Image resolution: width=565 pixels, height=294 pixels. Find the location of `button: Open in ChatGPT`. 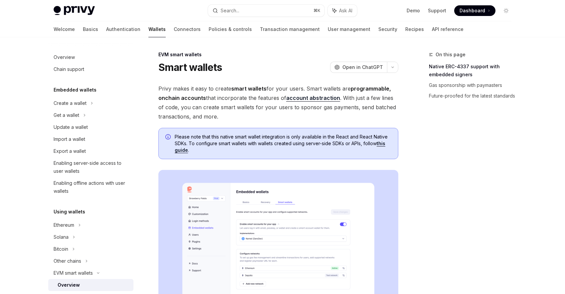

button: Open in ChatGPT is located at coordinates (359, 67).